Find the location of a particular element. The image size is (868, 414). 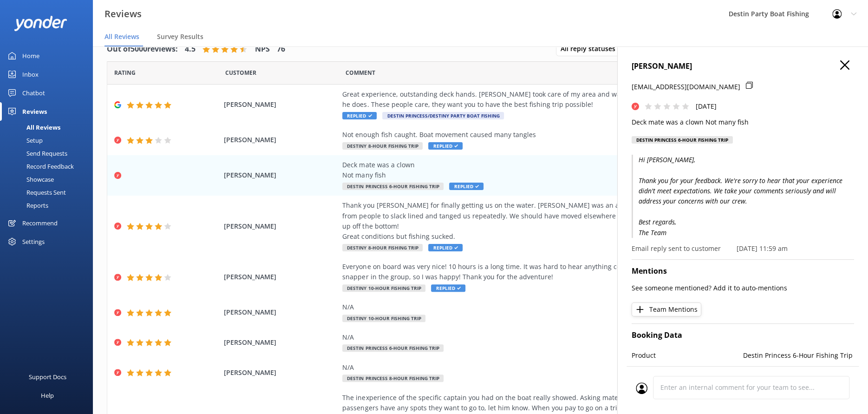

span: Destin Princess/Destiny Party Boat Fishing is located at coordinates (443, 116).